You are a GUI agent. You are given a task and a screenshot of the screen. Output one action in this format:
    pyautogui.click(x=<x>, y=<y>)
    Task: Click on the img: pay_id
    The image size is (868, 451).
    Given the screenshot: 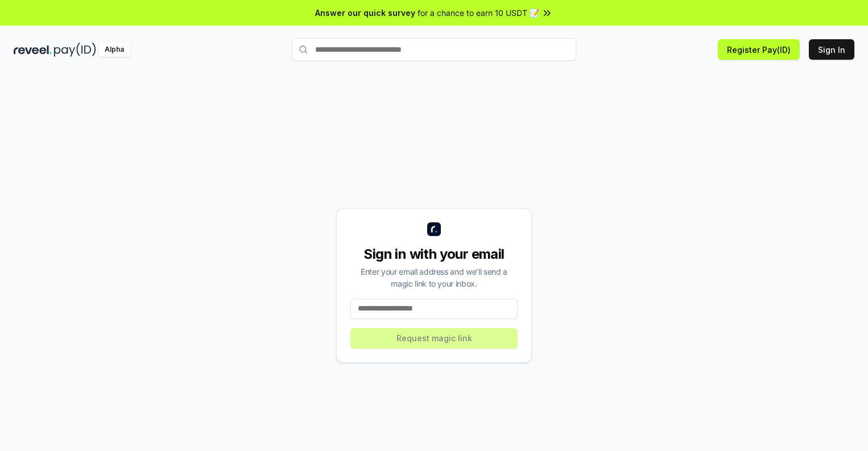 What is the action you would take?
    pyautogui.click(x=75, y=49)
    